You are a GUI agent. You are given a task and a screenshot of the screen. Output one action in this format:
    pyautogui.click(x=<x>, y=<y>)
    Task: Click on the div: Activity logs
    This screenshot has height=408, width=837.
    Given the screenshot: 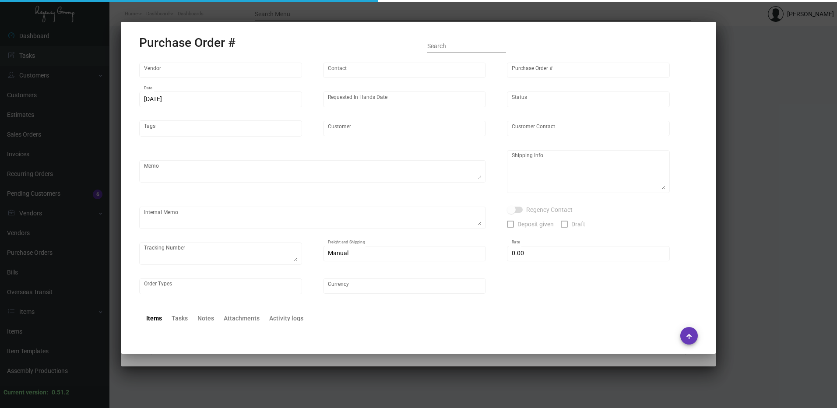 What is the action you would take?
    pyautogui.click(x=286, y=318)
    